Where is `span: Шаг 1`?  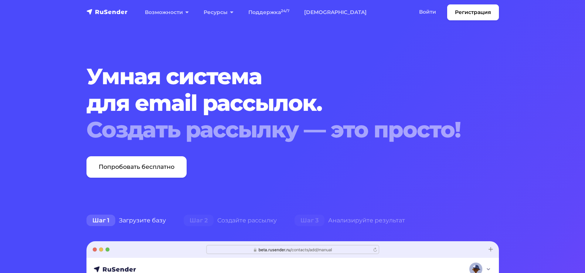
span: Шаг 1 is located at coordinates (101, 221).